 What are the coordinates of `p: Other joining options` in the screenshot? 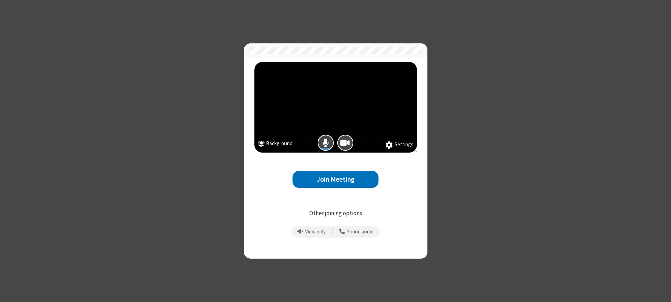 It's located at (335, 213).